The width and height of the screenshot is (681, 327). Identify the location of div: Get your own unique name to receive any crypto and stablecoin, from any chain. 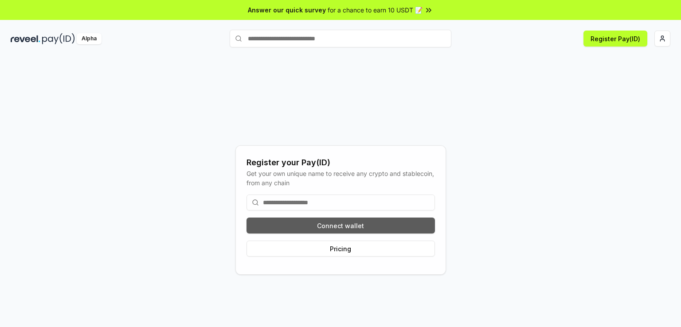
(341, 178).